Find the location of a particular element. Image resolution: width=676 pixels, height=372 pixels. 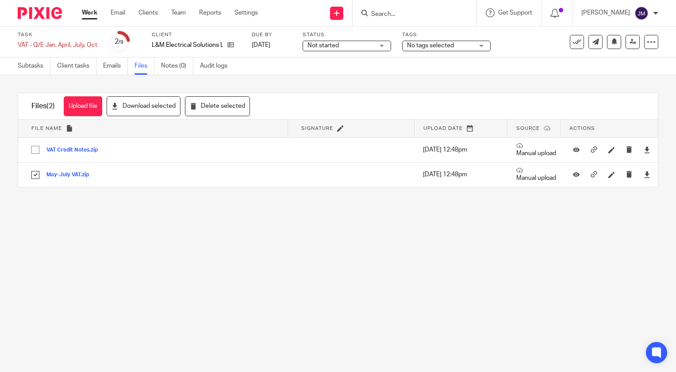

img: svg%3E is located at coordinates (641, 13).